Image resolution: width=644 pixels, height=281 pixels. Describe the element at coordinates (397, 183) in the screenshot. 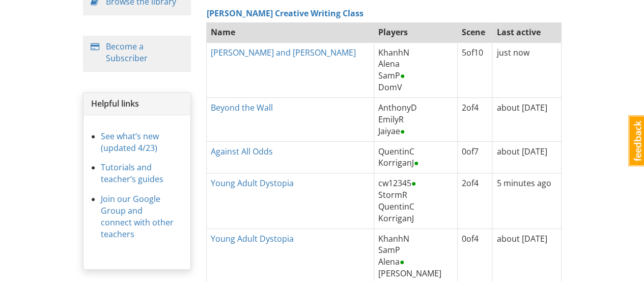

I see `span: cw12345` at that location.